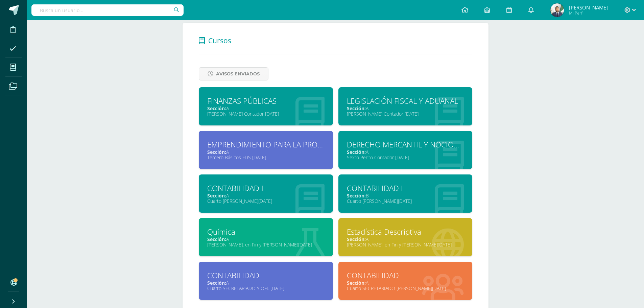  Describe the element at coordinates (266, 101) in the screenshot. I see `div: FINANZAS PÚBLICAS` at that location.